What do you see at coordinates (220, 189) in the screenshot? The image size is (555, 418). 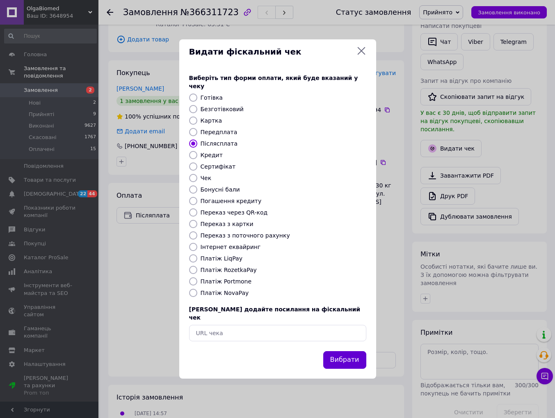 I see `label: Бонусні бали` at bounding box center [220, 189].